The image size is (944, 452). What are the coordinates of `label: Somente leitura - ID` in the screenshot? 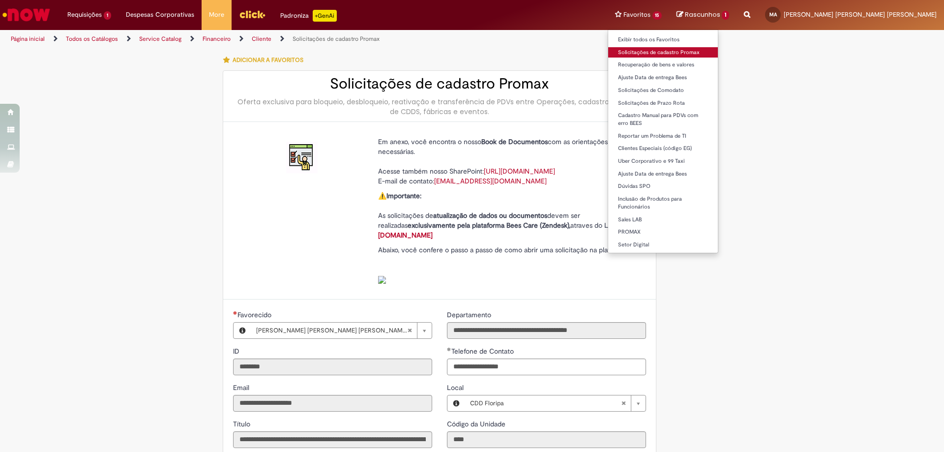 It's located at (237, 351).